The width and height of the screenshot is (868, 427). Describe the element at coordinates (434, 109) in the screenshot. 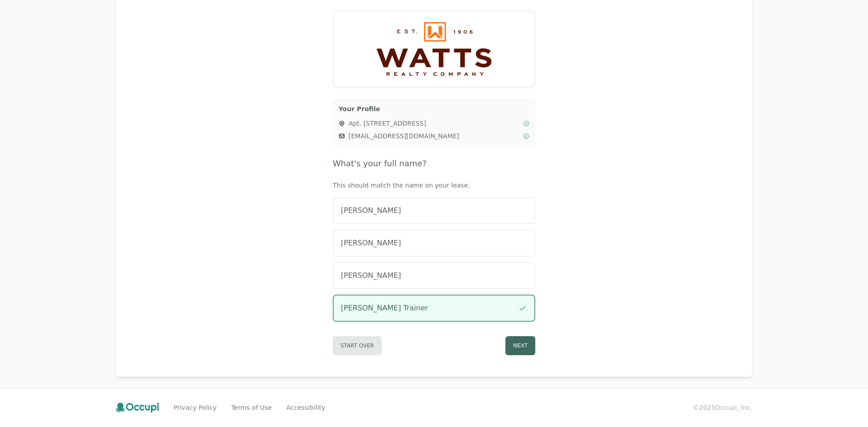

I see `h3: Your Profile` at that location.